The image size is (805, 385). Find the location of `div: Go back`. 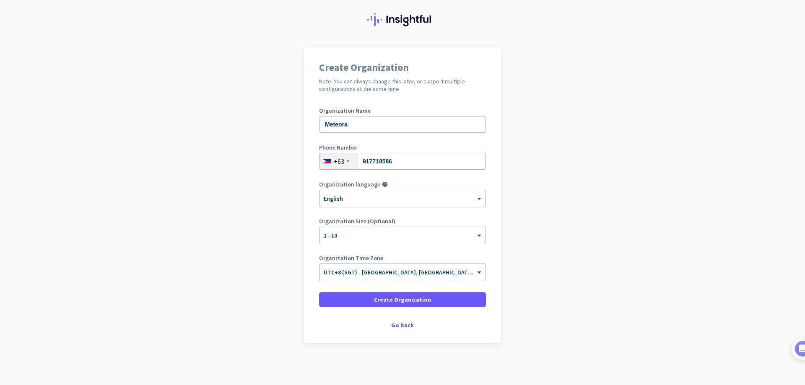

div: Go back is located at coordinates (403, 325).